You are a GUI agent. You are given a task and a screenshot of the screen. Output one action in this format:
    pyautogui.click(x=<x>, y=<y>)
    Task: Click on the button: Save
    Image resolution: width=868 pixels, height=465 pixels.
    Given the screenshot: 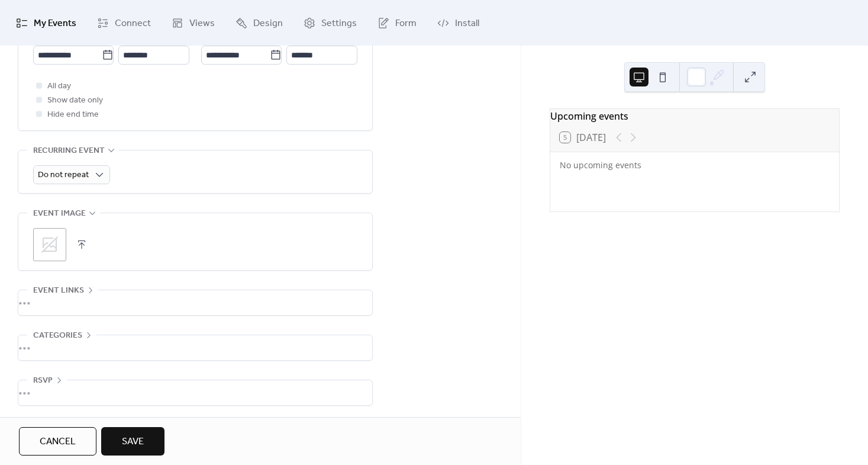 What is the action you would take?
    pyautogui.click(x=132, y=441)
    